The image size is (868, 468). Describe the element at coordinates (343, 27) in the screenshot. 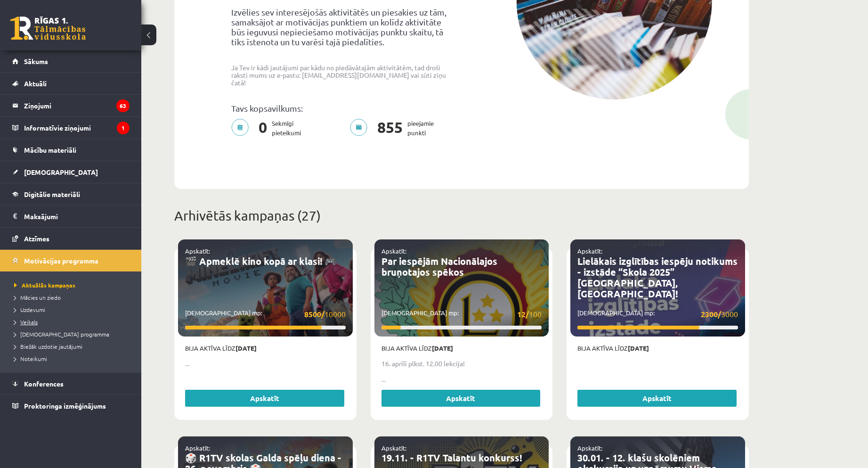

I see `p: Izvēlies sev interesējošās aktivitātēs un piesakies uz tām, samaksājot ar motivācijas punktiem un...` at that location.